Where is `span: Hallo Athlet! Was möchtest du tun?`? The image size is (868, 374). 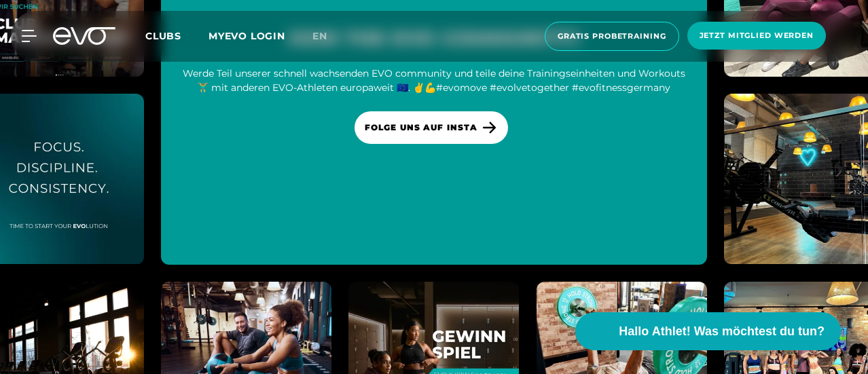 span: Hallo Athlet! Was möchtest du tun? is located at coordinates (721, 332).